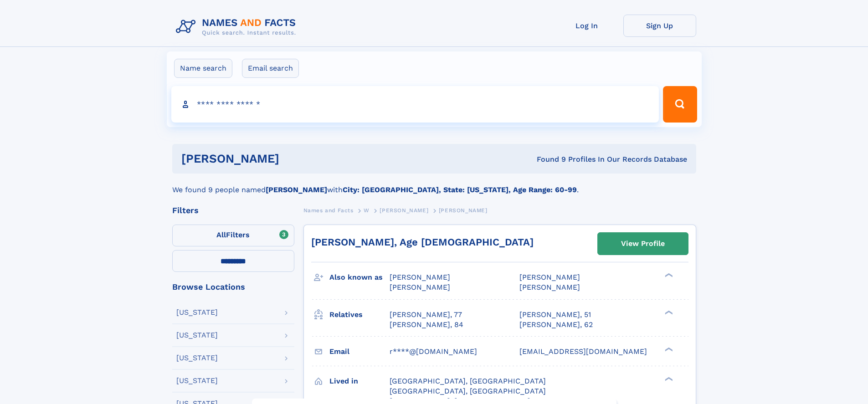 This screenshot has height=404, width=868. Describe the element at coordinates (359, 381) in the screenshot. I see `h3: Lived in` at that location.